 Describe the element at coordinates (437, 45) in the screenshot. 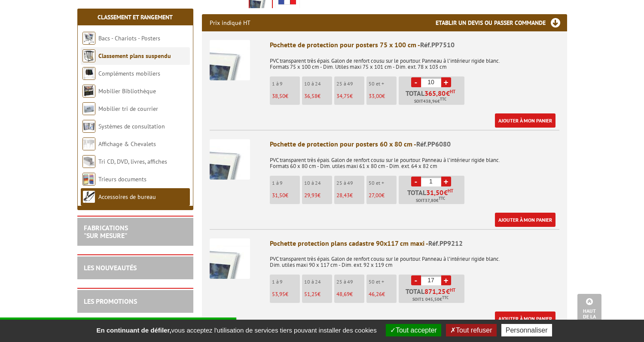

I see `span: Réf.PP7510` at that location.